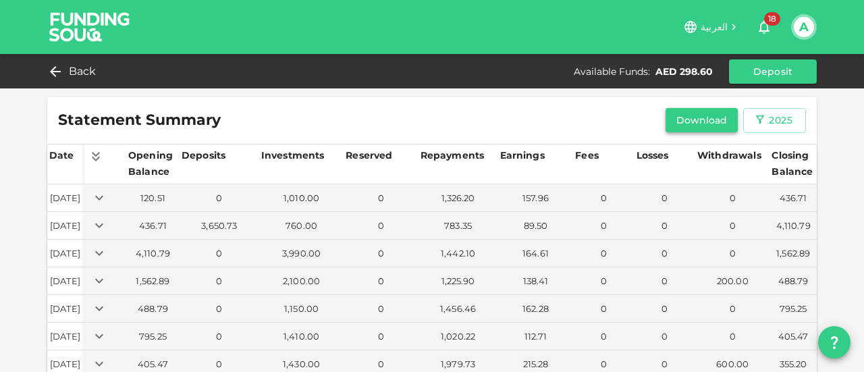 Image resolution: width=864 pixels, height=372 pixels. I want to click on div: Withdrawals, so click(729, 155).